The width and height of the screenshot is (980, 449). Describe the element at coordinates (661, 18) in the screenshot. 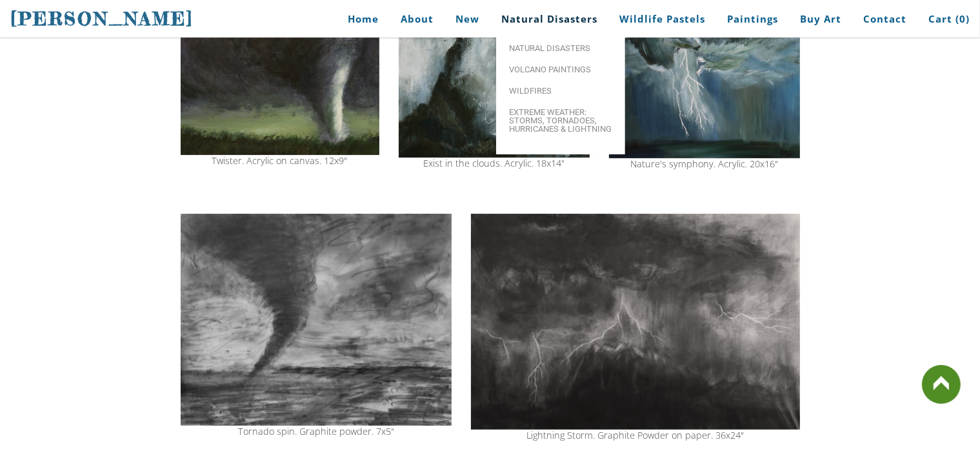

I see `a: Wildlife Pastels` at that location.